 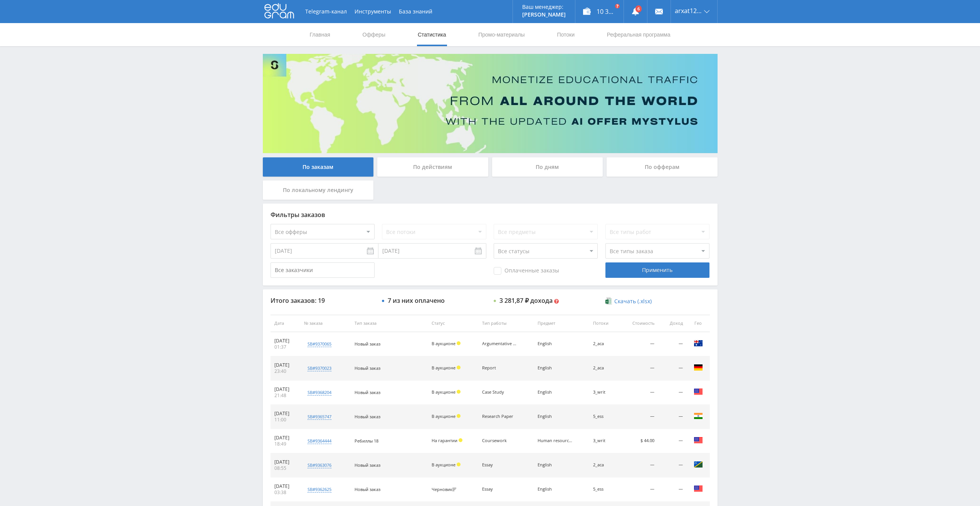 What do you see at coordinates (416, 301) in the screenshot?
I see `div: 7 из них оплачено` at bounding box center [416, 301].